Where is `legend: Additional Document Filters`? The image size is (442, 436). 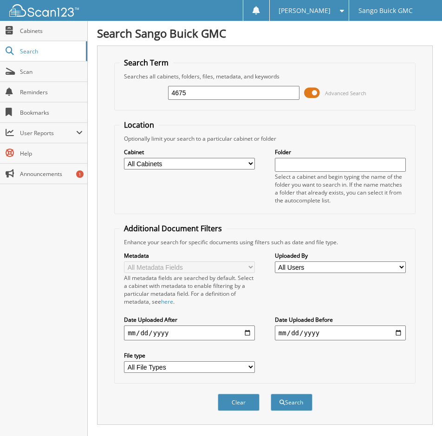
legend: Additional Document Filters is located at coordinates (173, 228).